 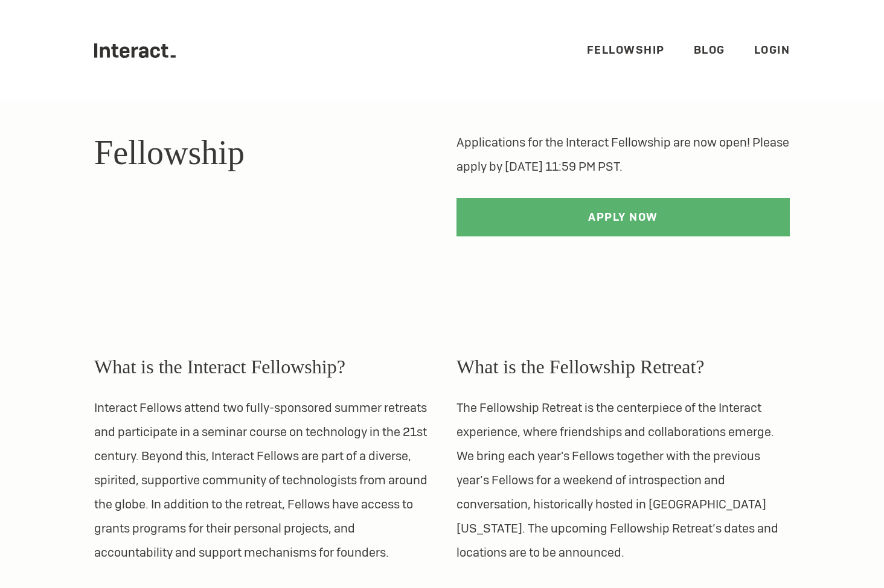 What do you see at coordinates (260, 367) in the screenshot?
I see `h3: What is the Interact Fellowship?` at bounding box center [260, 367].